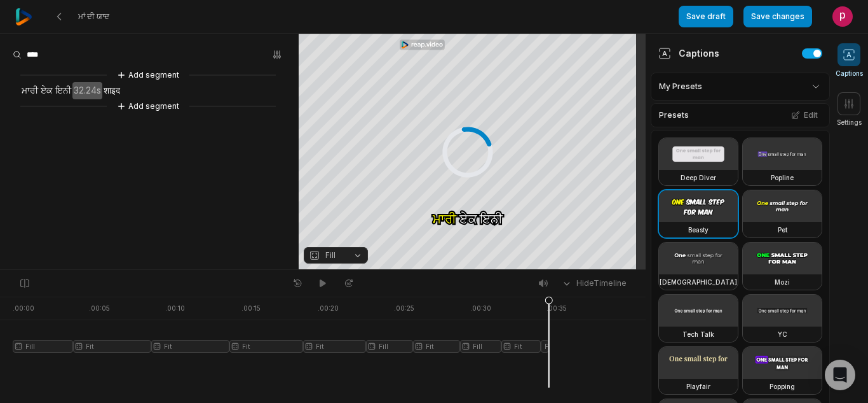 The width and height of the screenshot is (868, 403). What do you see at coordinates (741, 115) in the screenshot?
I see `div: Presets` at bounding box center [741, 115].